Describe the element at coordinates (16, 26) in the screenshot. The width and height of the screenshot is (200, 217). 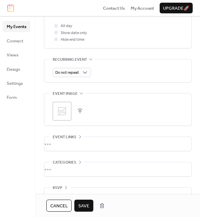
I see `a: My Events` at that location.